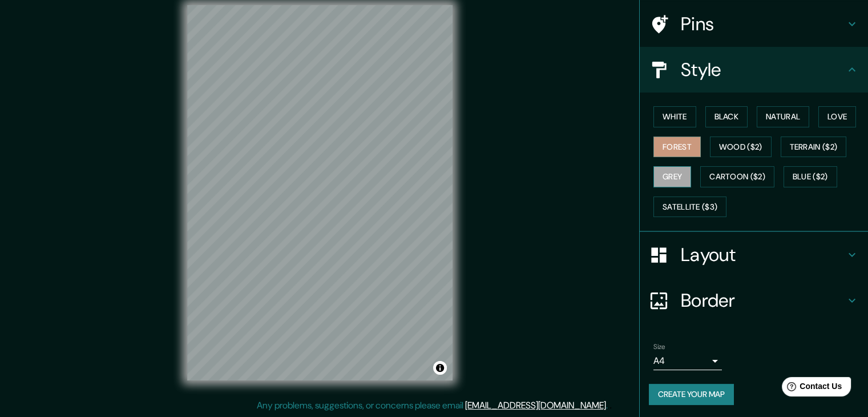 This screenshot has width=868, height=417. I want to click on div: Layout, so click(754, 255).